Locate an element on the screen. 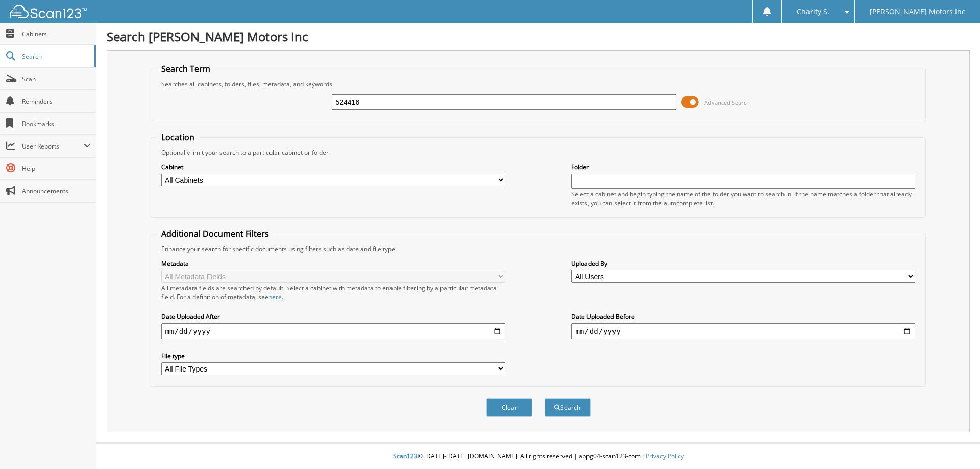 Image resolution: width=980 pixels, height=469 pixels. span: Scan123 is located at coordinates (405, 456).